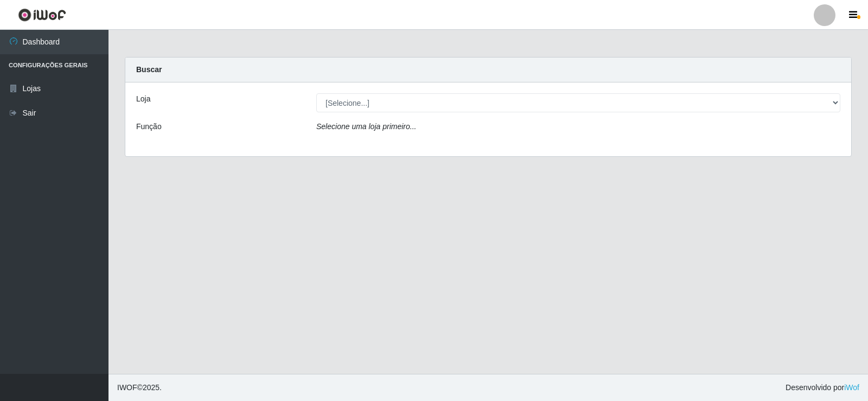  I want to click on span: © 2025 ., so click(139, 387).